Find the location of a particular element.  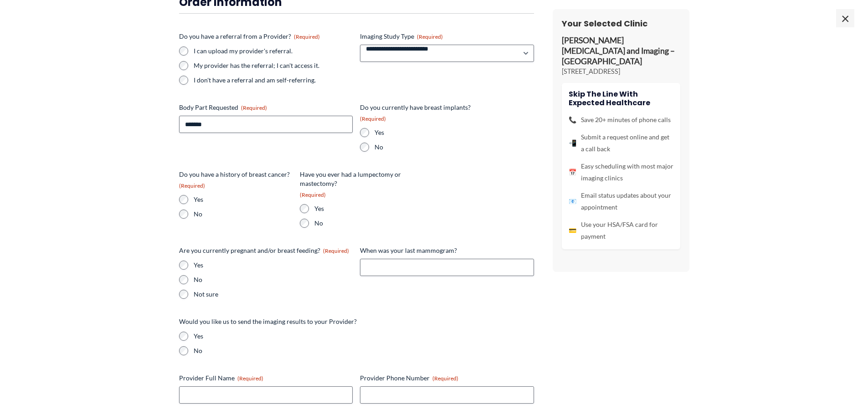

label: Body Part Requested is located at coordinates (266, 107).